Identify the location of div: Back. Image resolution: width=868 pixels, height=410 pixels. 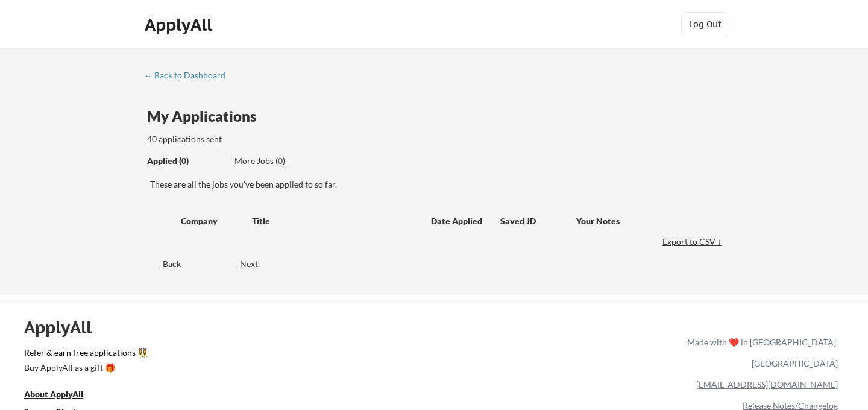
(162, 264).